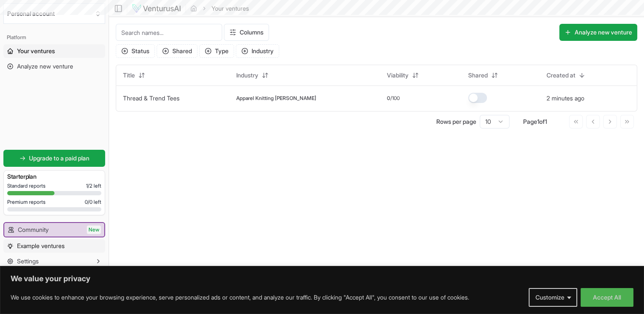  Describe the element at coordinates (54, 51) in the screenshot. I see `a: Your ventures` at that location.